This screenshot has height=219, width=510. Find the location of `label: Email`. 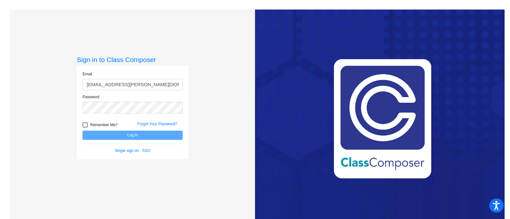

label: Email is located at coordinates (87, 74).